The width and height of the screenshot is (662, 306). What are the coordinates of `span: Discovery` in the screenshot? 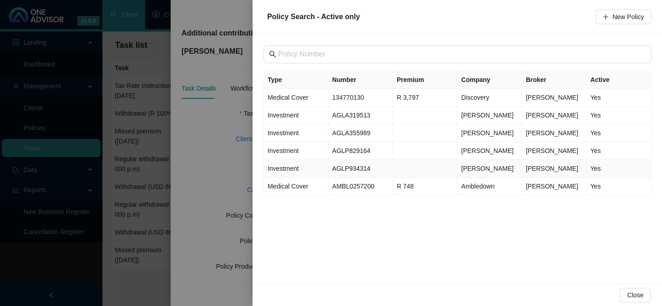 It's located at (474, 97).